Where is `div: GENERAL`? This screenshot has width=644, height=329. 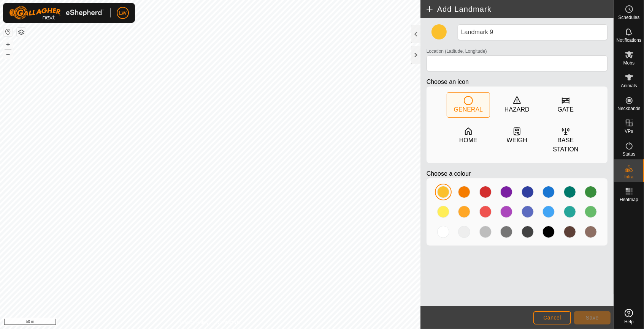
div: GENERAL is located at coordinates (468, 110).